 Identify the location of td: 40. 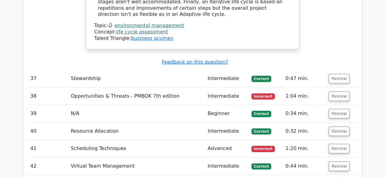
(48, 131).